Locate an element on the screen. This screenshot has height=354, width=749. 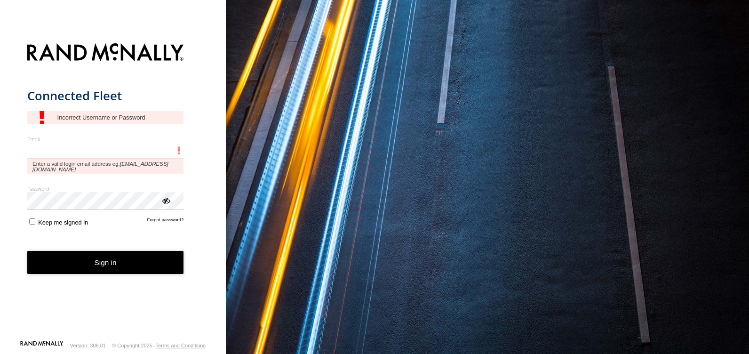
h1: Connected Fleet is located at coordinates (105, 95).